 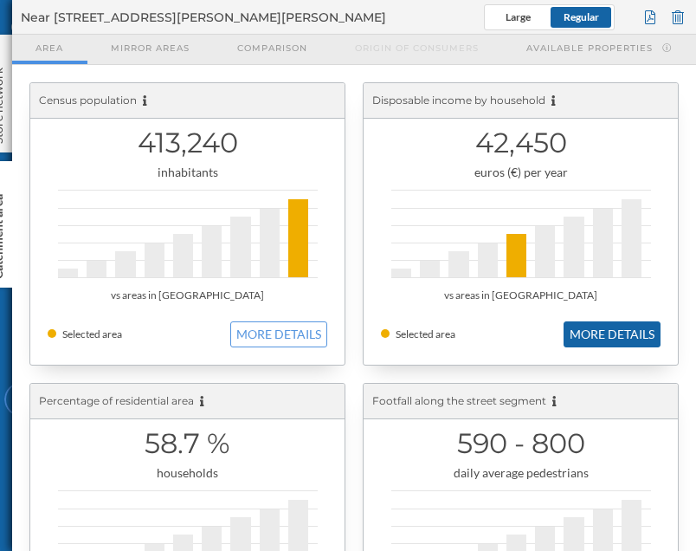 What do you see at coordinates (520, 401) in the screenshot?
I see `div: Footfall along the street segment` at bounding box center [520, 401].